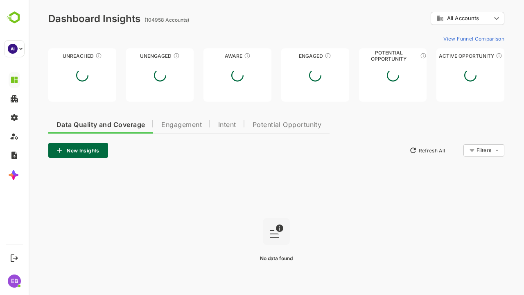 This screenshot has width=524, height=295. Describe the element at coordinates (248, 258) in the screenshot. I see `span: No data found` at that location.